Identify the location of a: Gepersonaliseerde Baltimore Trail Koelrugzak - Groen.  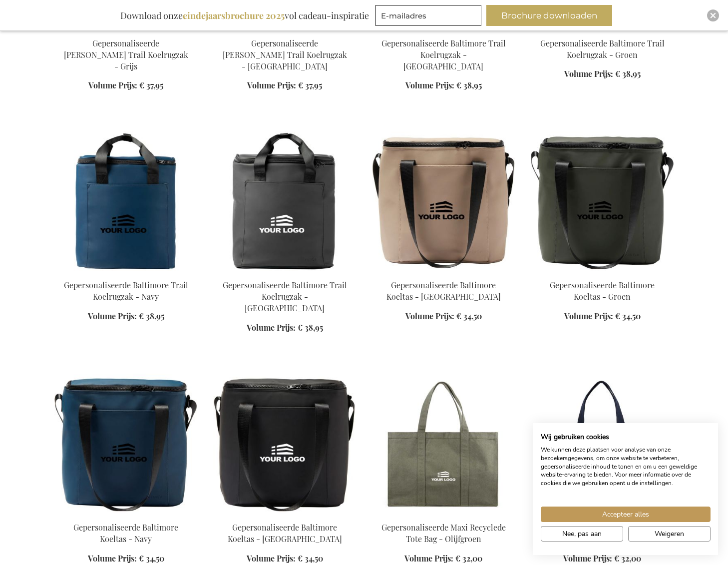
(602, 49).